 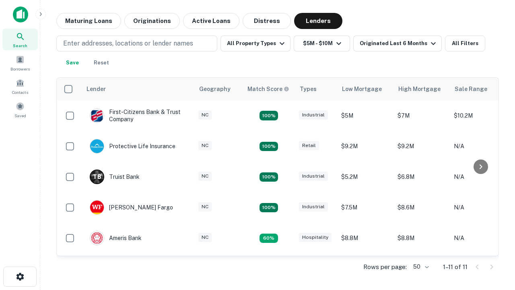 I want to click on span: Search, so click(x=20, y=45).